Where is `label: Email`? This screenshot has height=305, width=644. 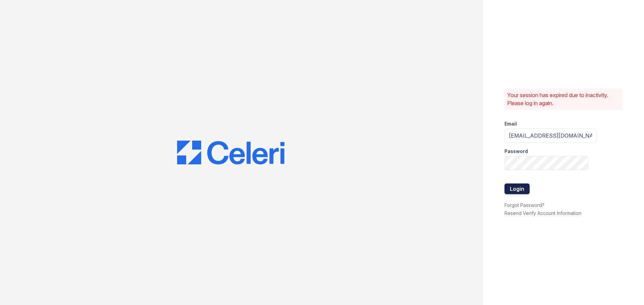
label: Email is located at coordinates (510, 124).